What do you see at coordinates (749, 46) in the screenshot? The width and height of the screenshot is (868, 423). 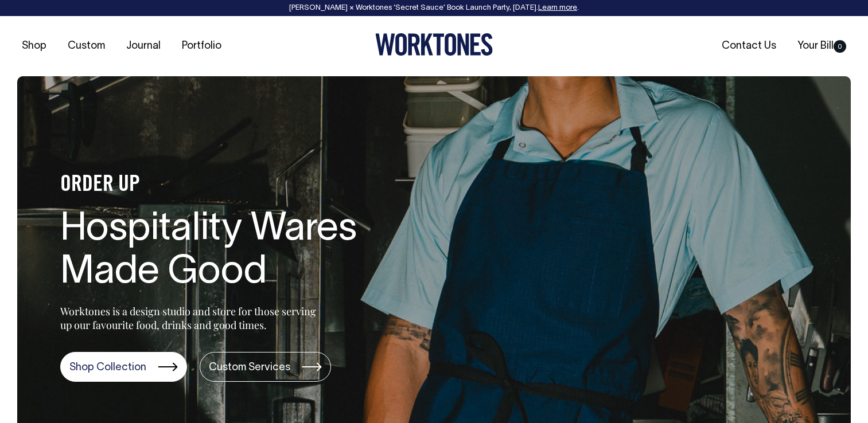 I see `a: Contact Us` at bounding box center [749, 46].